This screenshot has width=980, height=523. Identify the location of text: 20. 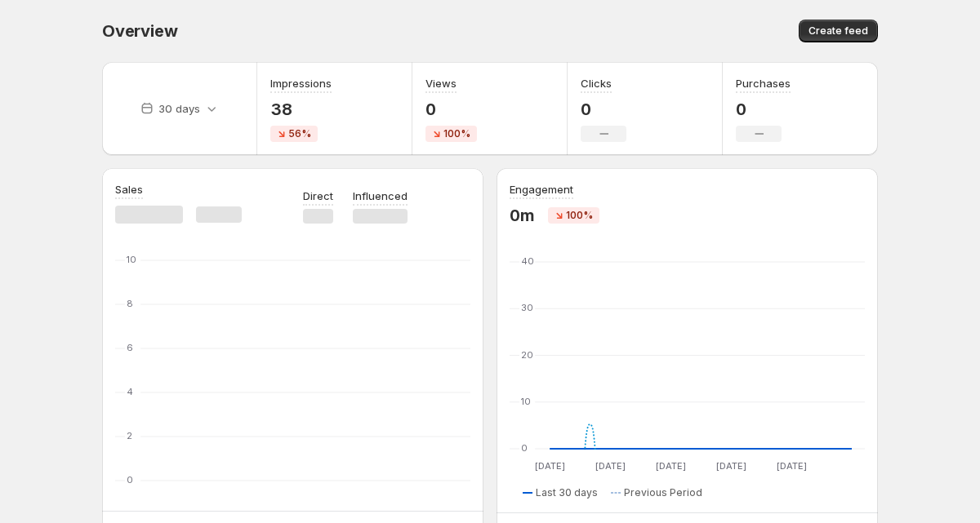
(526, 355).